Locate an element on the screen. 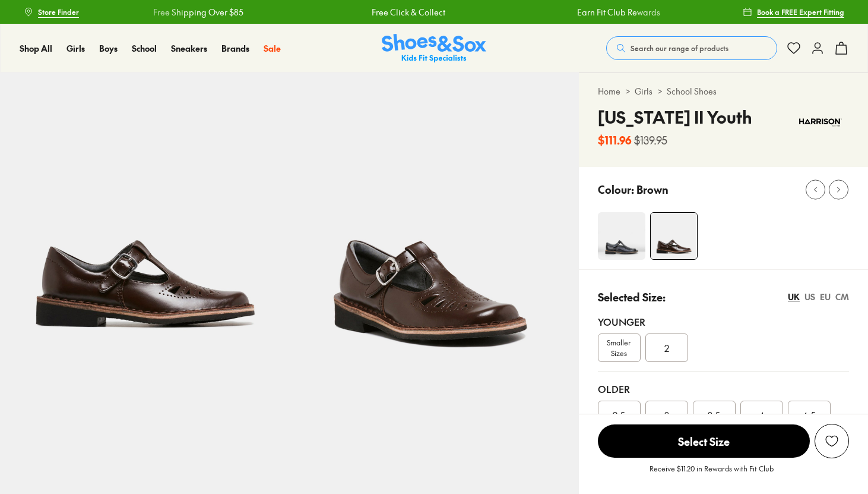 The height and width of the screenshot is (494, 868). a: Sneakers is located at coordinates (189, 48).